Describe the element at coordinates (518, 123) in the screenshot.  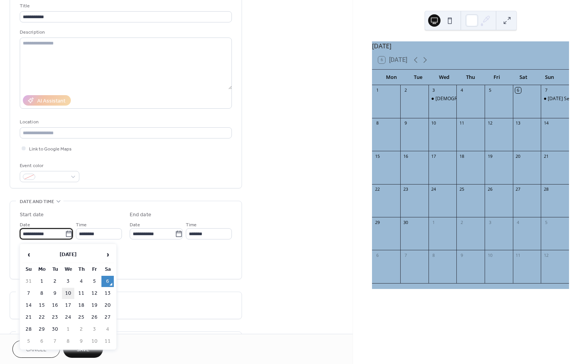
I see `div: 13` at that location.